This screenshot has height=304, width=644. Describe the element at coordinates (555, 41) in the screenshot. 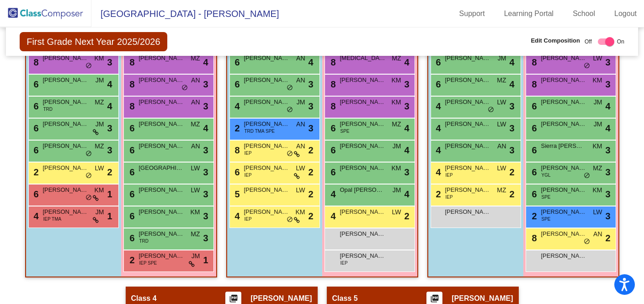

I see `span: Edit Composition` at that location.